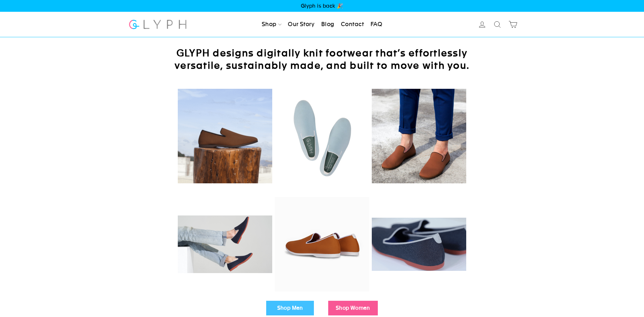  What do you see at coordinates (322, 59) in the screenshot?
I see `h2: GLYPH designs digitally knit footwear that’s effortlessly versatile, sustainably made, and built ...` at bounding box center [322, 59].